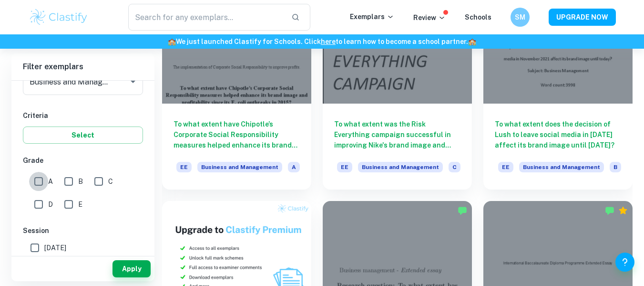 This screenshot has width=644, height=286. I want to click on h6: SM, so click(520, 17).